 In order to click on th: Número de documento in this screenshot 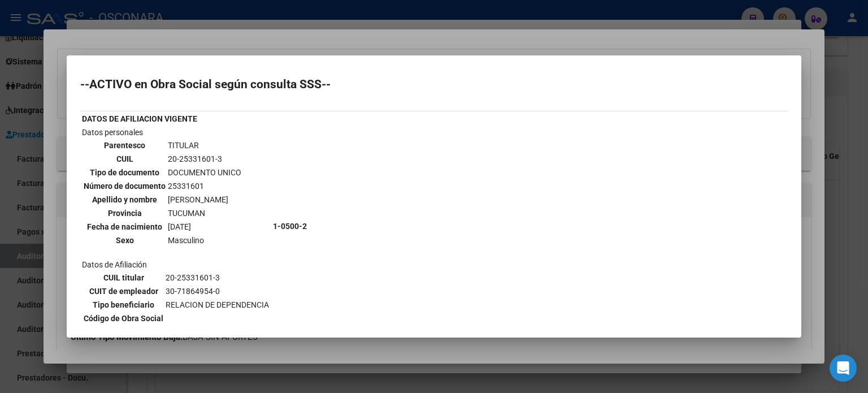, I will do `click(124, 186)`.